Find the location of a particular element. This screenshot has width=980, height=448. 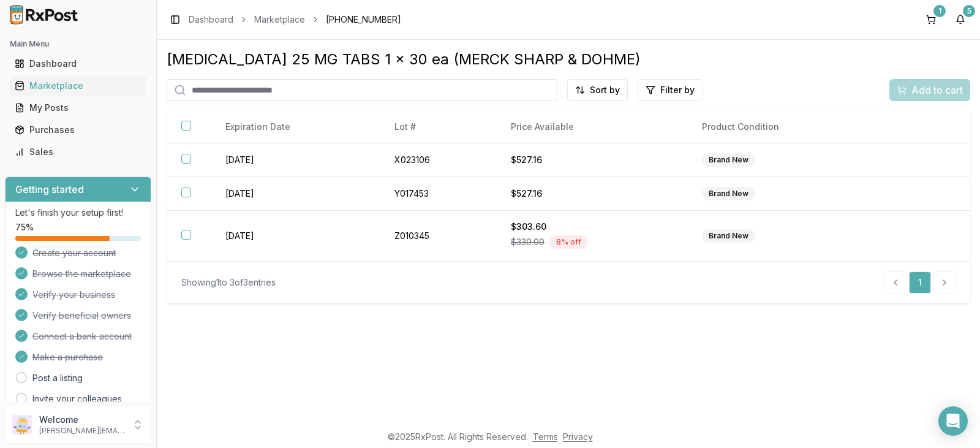

button: Sales is located at coordinates (77, 152).